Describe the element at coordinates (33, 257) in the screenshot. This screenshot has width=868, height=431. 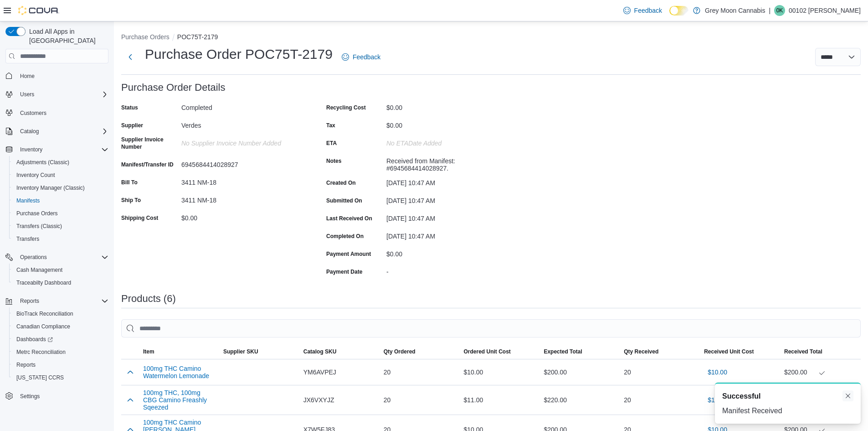
I see `span: Operations` at that location.